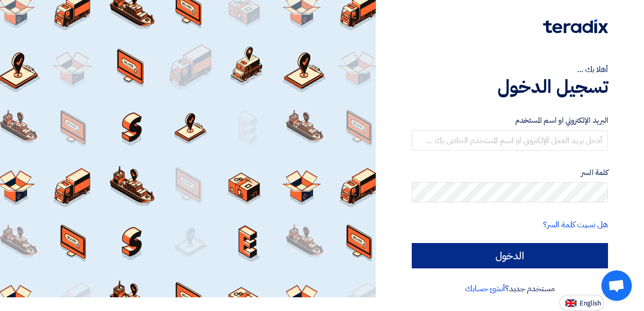 The width and height of the screenshot is (644, 311). Describe the element at coordinates (509, 256) in the screenshot. I see `input: الدخول` at that location.